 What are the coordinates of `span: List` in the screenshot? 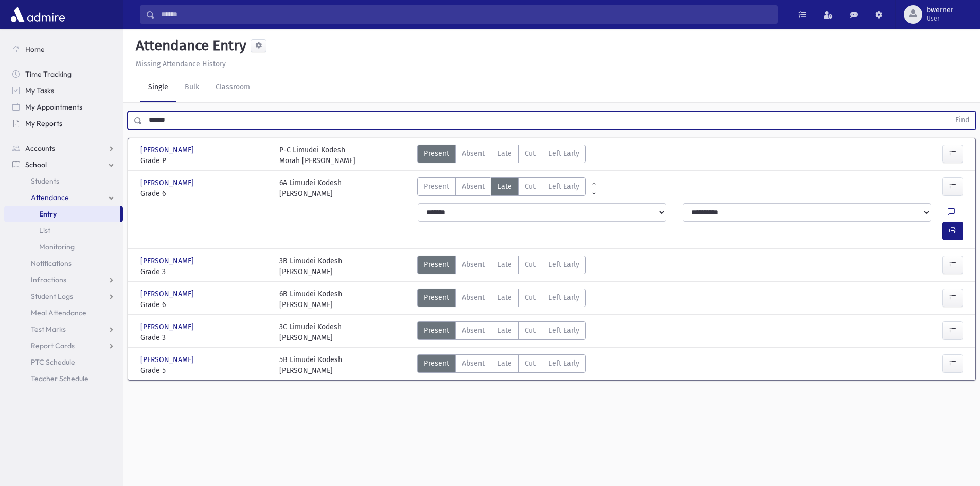 It's located at (45, 230).